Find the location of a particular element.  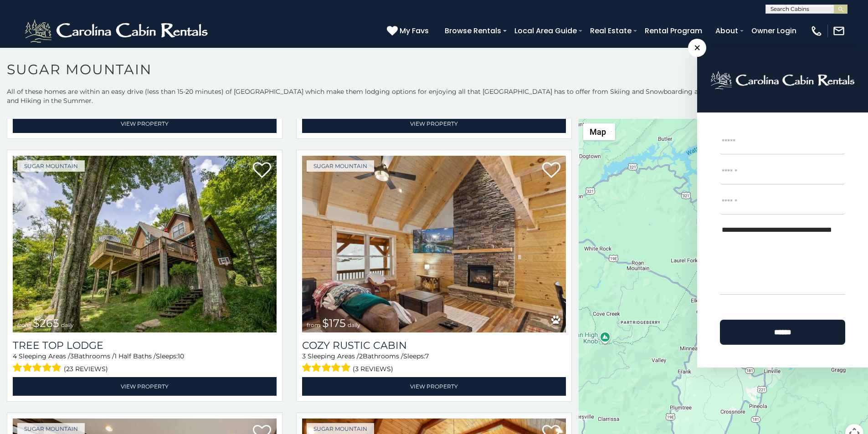

h3: Tree Top Lodge is located at coordinates (145, 345).